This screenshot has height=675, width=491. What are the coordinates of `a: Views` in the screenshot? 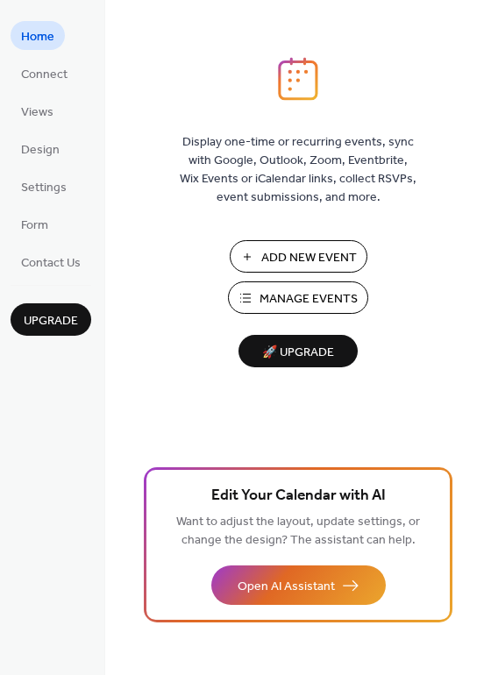 It's located at (37, 110).